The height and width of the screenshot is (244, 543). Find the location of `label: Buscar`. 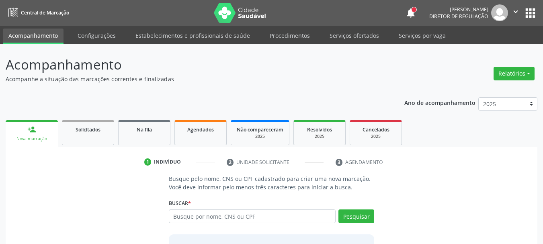

label: Buscar is located at coordinates (180, 203).